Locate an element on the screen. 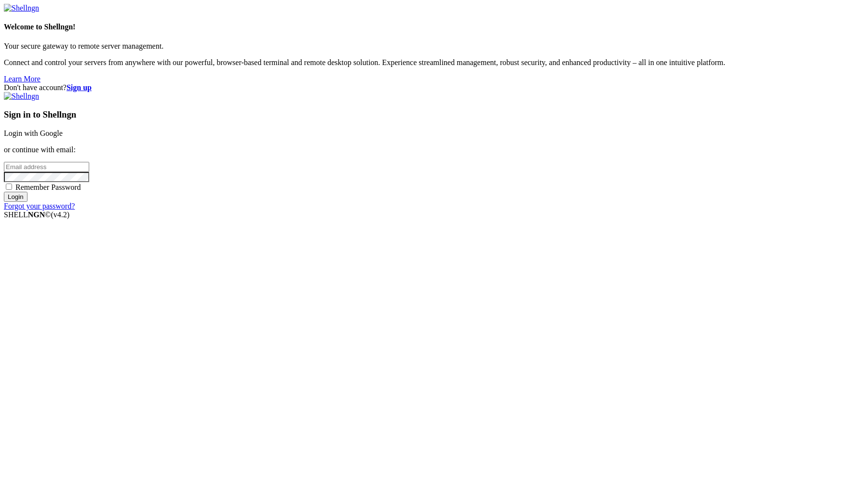  a: Login with Google is located at coordinates (33, 133).